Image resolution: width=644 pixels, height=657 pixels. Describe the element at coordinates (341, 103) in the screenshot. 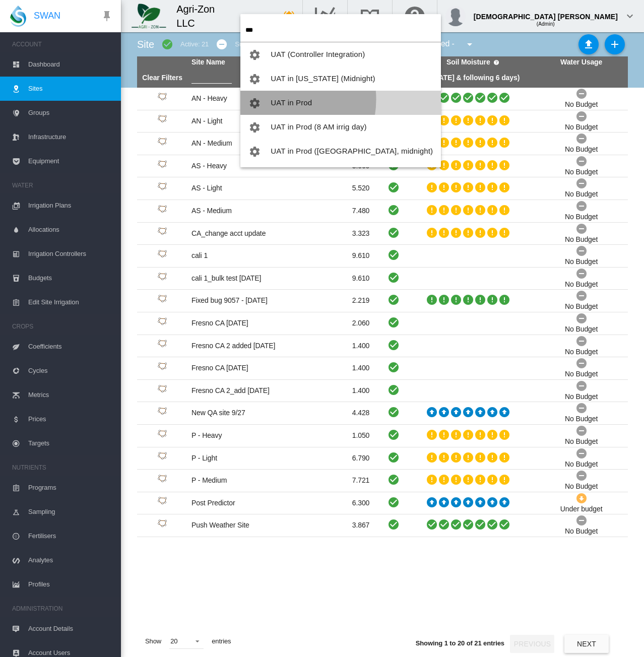

I see `button: You have 'Admin' permissions to UAT in Prod` at that location.